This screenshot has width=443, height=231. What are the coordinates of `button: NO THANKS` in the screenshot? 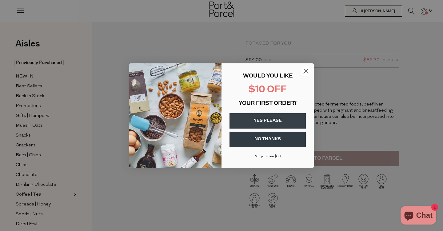 It's located at (268, 139).